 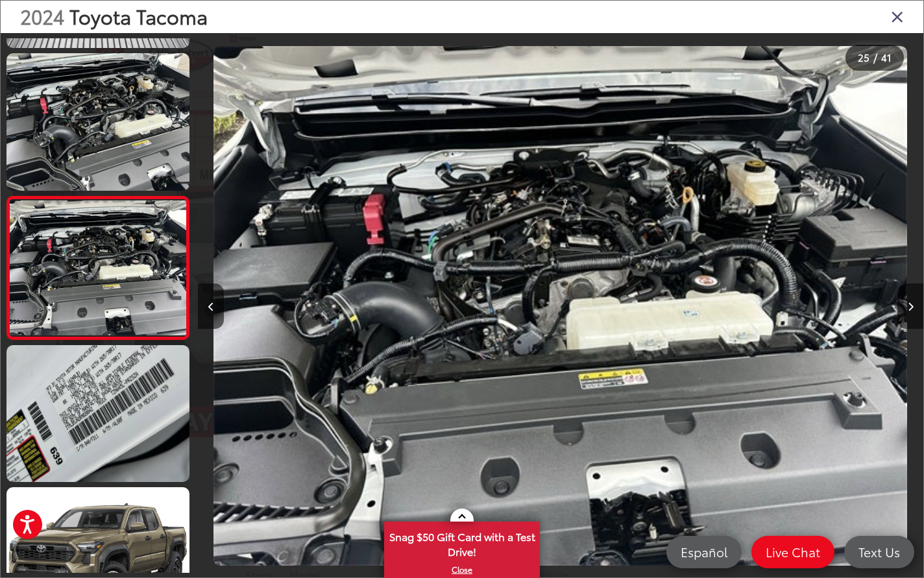 What do you see at coordinates (42, 16) in the screenshot?
I see `span: 2024` at bounding box center [42, 16].